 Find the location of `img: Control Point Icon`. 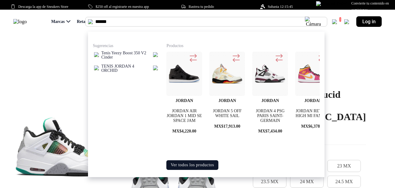

img: Control Point Icon is located at coordinates (332, 7).